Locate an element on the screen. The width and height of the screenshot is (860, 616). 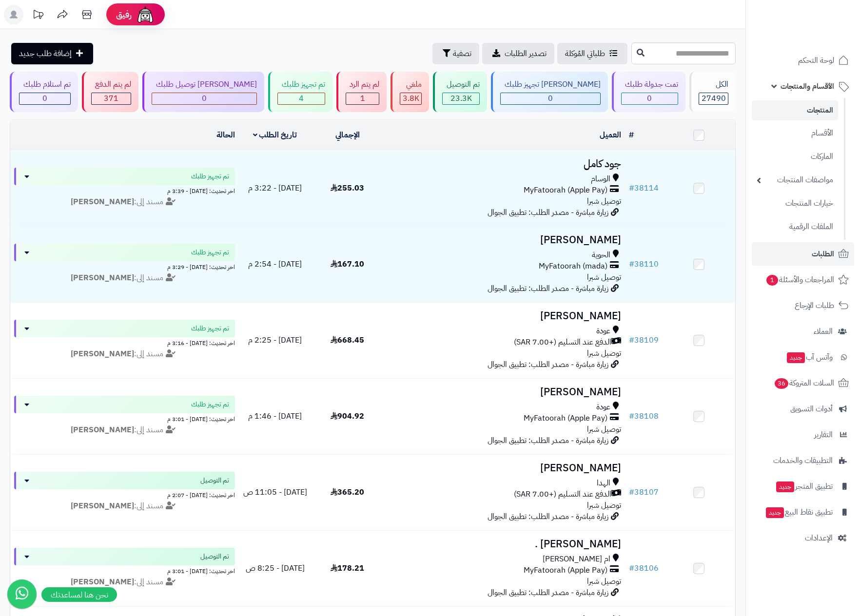
span: تطبيق نقاط البيع is located at coordinates (799, 512).